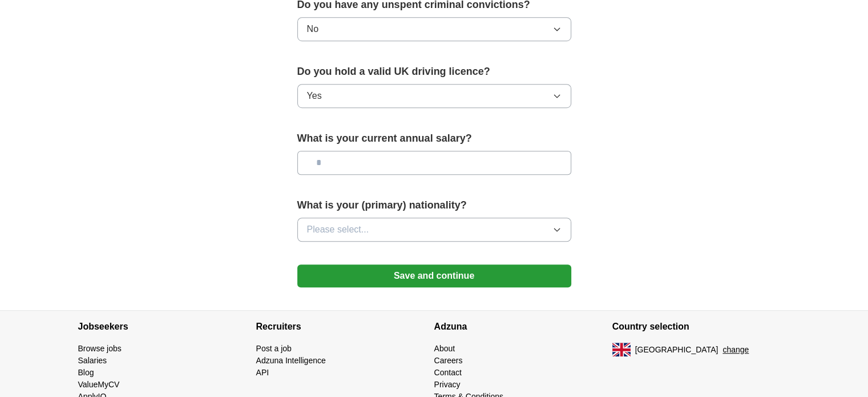 The image size is (868, 397). What do you see at coordinates (449, 361) in the screenshot?
I see `a: Careers` at bounding box center [449, 361].